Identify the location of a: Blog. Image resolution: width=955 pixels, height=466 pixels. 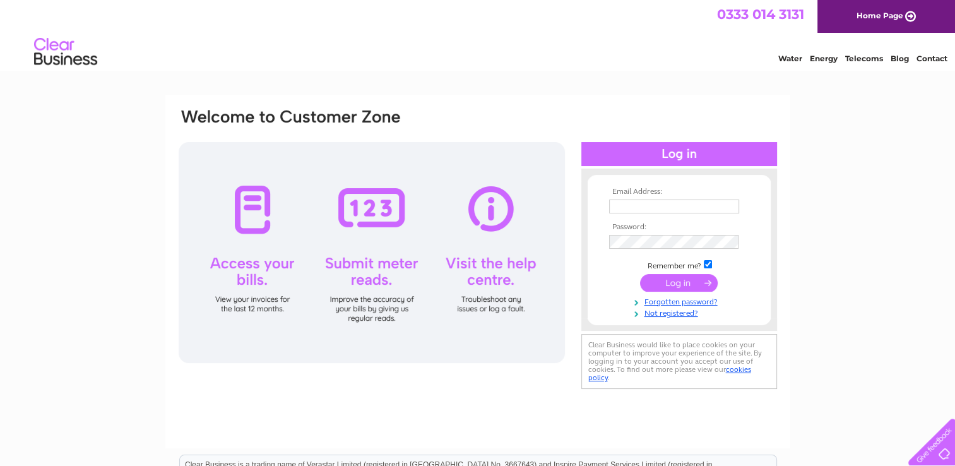
(899, 58).